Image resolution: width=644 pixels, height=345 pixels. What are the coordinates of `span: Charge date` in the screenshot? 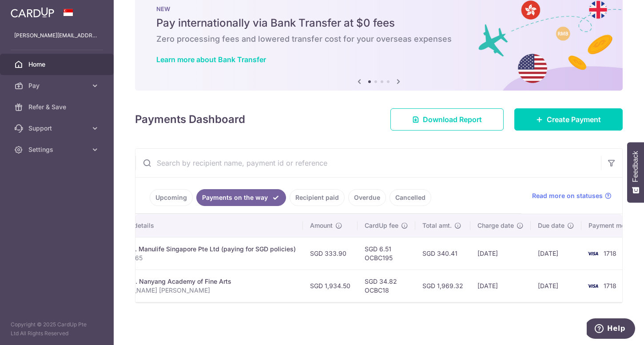 It's located at (496, 226).